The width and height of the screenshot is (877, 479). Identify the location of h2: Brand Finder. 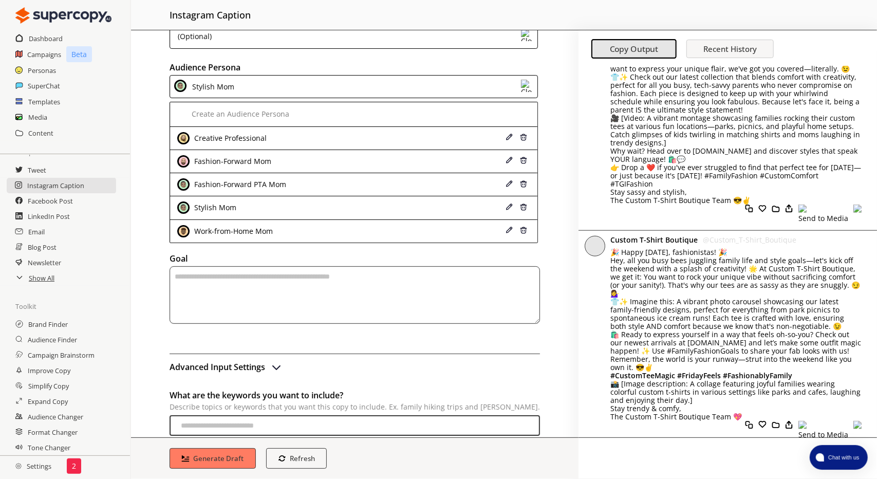
(48, 324).